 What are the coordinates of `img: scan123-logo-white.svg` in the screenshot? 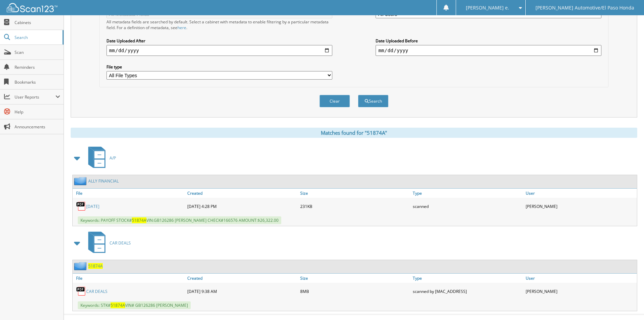 It's located at (32, 8).